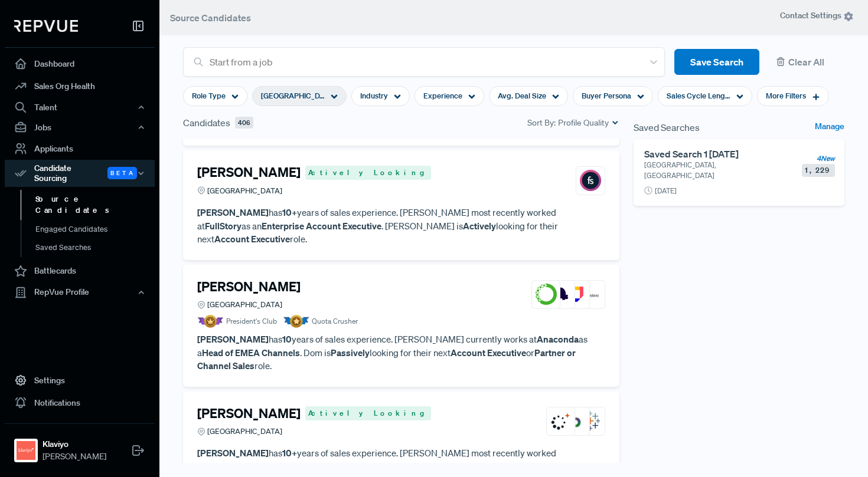 The width and height of the screenshot is (868, 477). What do you see at coordinates (576, 421) in the screenshot?
I see `img: Biztory` at bounding box center [576, 421].